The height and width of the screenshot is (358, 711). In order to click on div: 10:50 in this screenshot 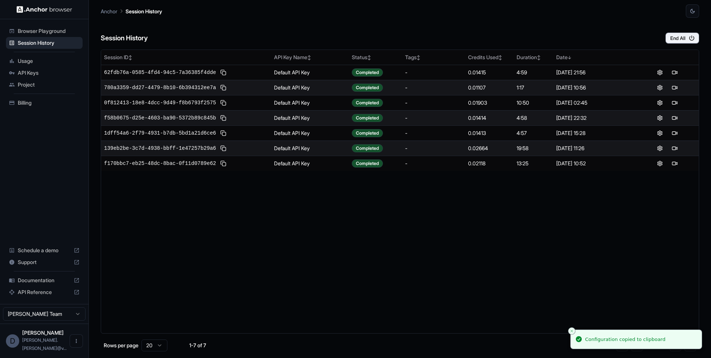, I will do `click(533, 103)`.